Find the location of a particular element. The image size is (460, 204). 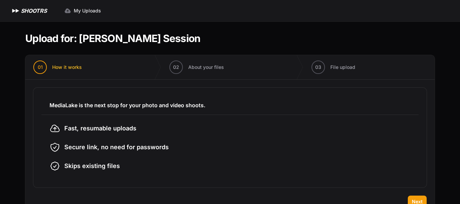

button: 02 About your files is located at coordinates (197, 67).